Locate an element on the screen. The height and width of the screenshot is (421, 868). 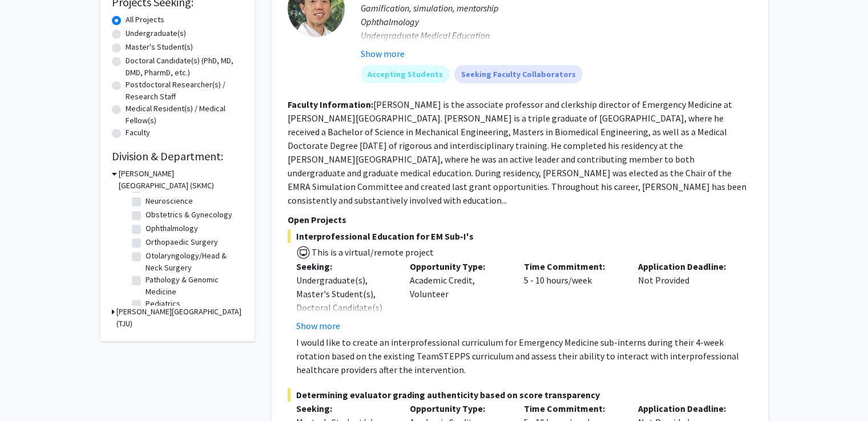
p: Open Projects is located at coordinates (520, 219).